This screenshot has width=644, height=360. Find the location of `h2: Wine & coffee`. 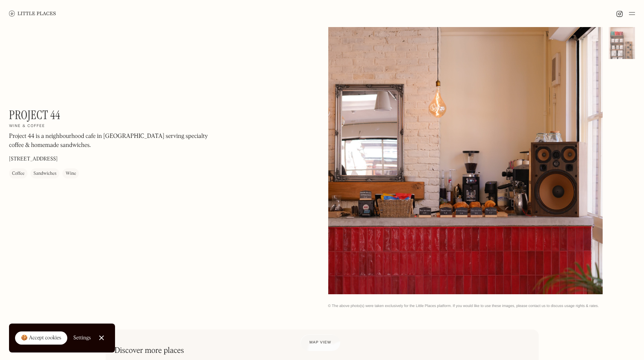

h2: Wine & coffee is located at coordinates (27, 127).